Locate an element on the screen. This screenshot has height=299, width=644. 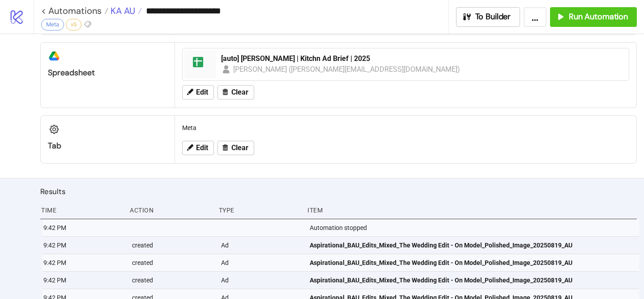
div: Action is located at coordinates (170, 210).